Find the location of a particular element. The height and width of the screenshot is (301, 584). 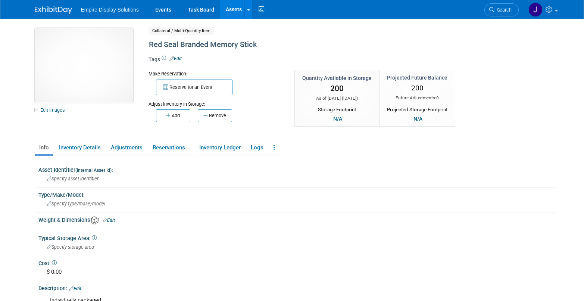

span: Empire Display Solutions is located at coordinates (110, 10).